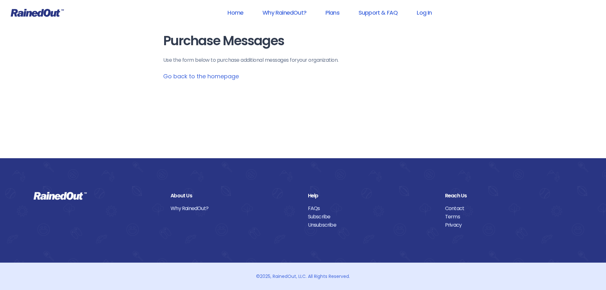 Image resolution: width=606 pixels, height=290 pixels. What do you see at coordinates (235, 12) in the screenshot?
I see `a: Home` at bounding box center [235, 12].